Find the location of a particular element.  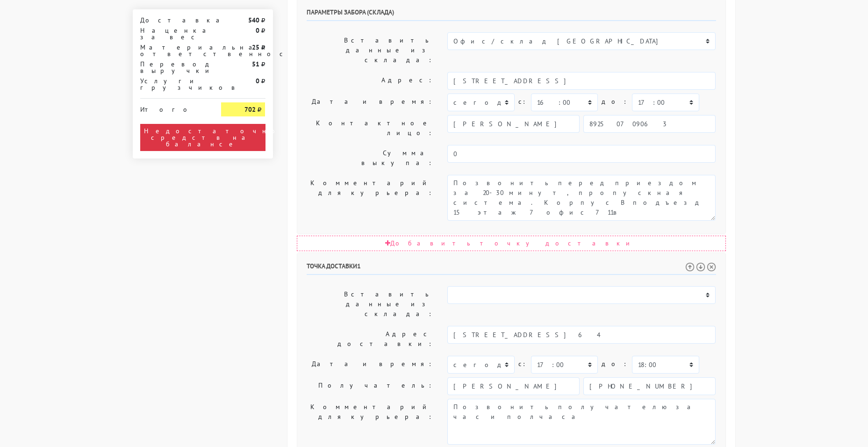

span: 1 is located at coordinates (359, 266).